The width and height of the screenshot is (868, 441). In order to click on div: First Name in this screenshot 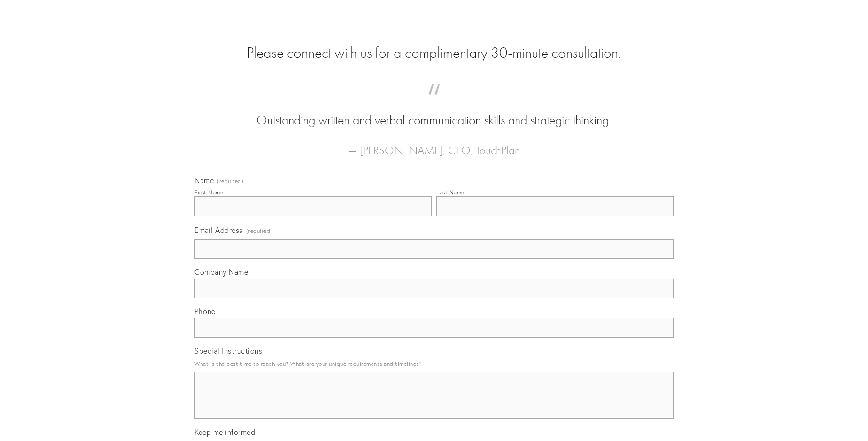, I will do `click(208, 192)`.